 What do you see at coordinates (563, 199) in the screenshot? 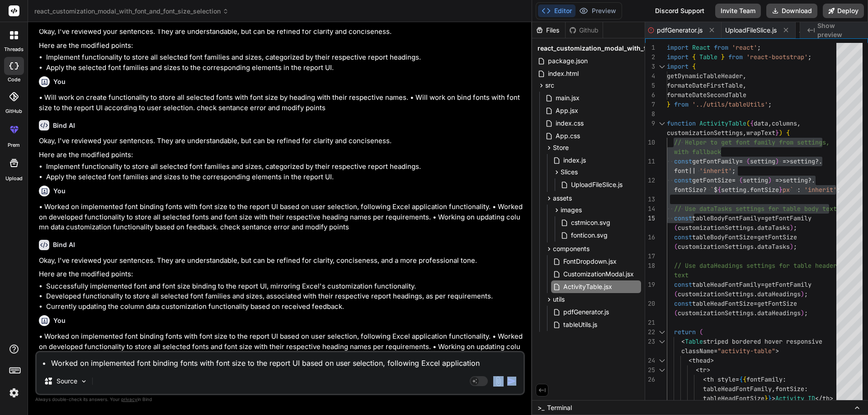
I see `span: assets` at bounding box center [563, 199].